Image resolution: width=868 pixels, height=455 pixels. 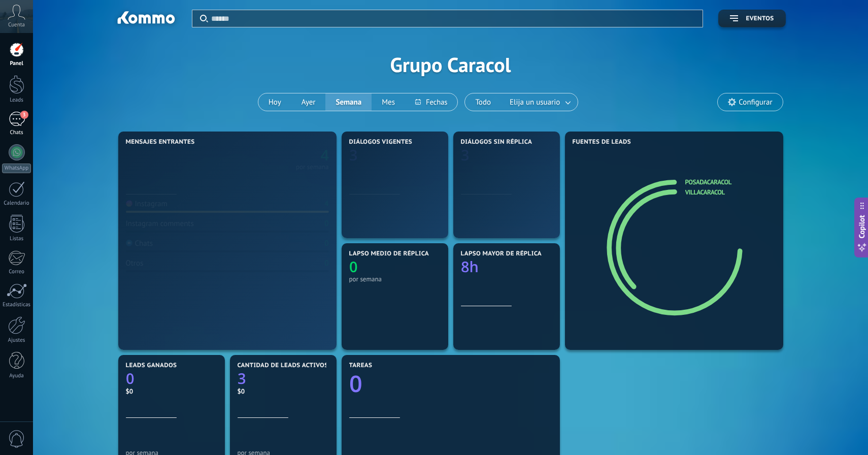 I want to click on span: Leads ganados, so click(x=151, y=366).